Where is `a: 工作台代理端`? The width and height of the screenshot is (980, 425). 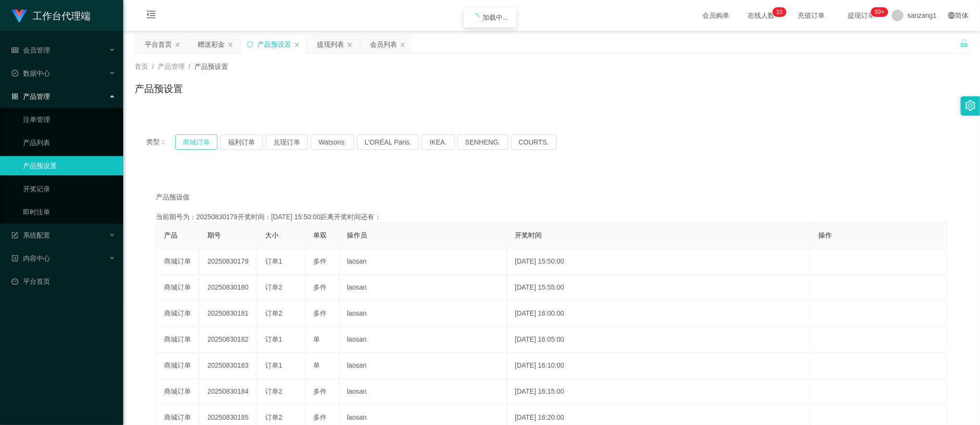 a: 工作台代理端 is located at coordinates (51, 15).